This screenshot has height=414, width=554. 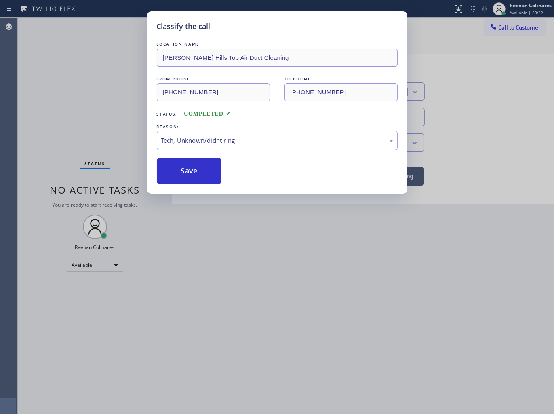 What do you see at coordinates (213, 92) in the screenshot?
I see `input: From phone` at bounding box center [213, 92].